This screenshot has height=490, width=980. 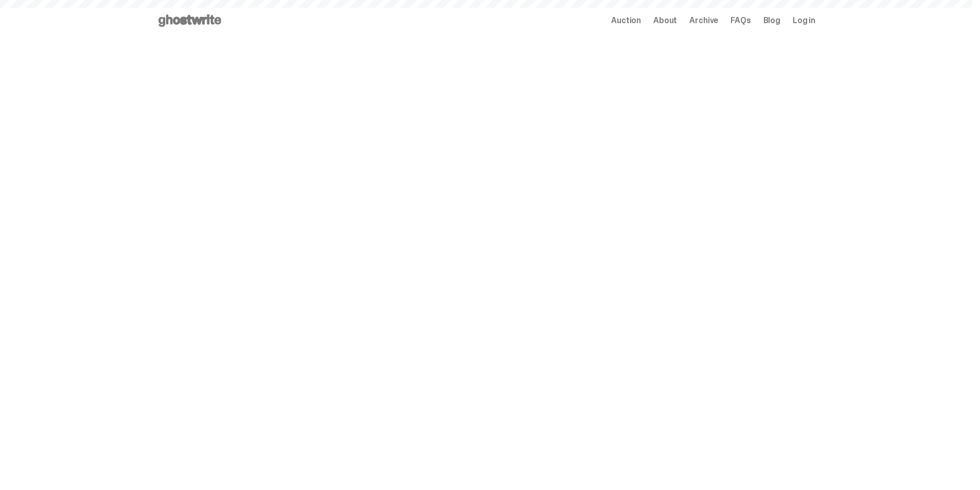 I want to click on span: Auction, so click(x=626, y=21).